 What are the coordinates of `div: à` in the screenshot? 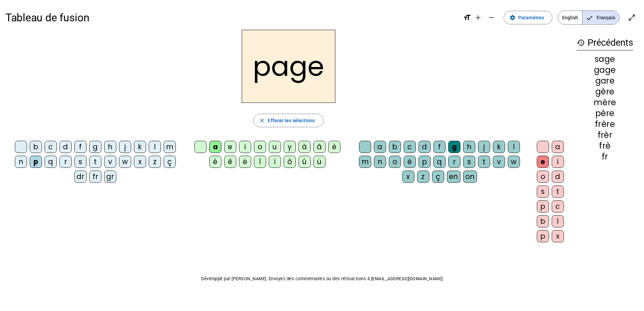 It's located at (305, 147).